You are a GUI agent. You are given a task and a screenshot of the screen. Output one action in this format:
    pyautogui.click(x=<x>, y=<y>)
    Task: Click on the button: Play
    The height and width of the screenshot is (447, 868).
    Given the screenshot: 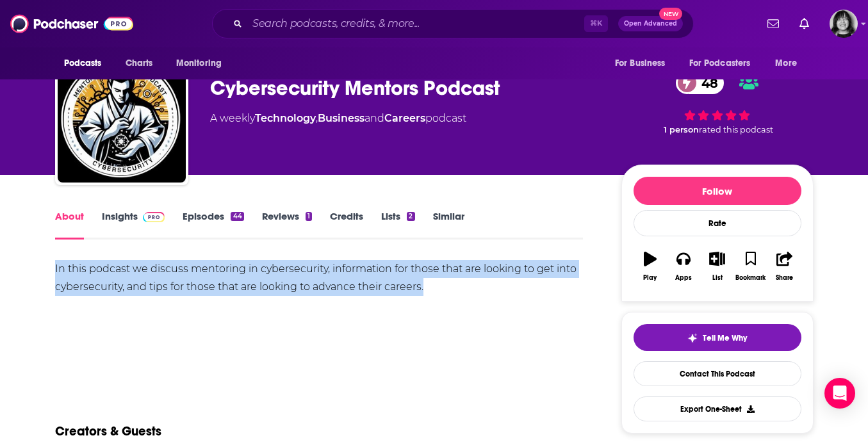 What is the action you would take?
    pyautogui.click(x=650, y=267)
    